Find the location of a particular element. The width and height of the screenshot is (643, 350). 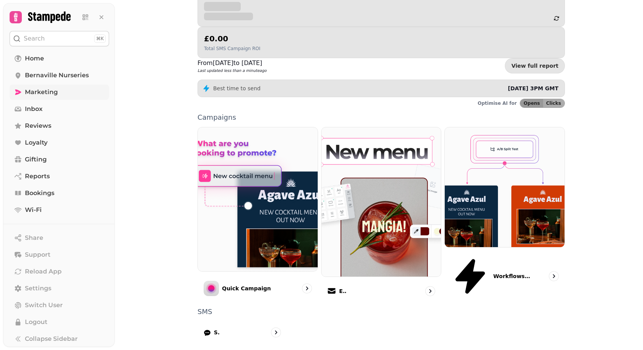

p: Search is located at coordinates (34, 39).